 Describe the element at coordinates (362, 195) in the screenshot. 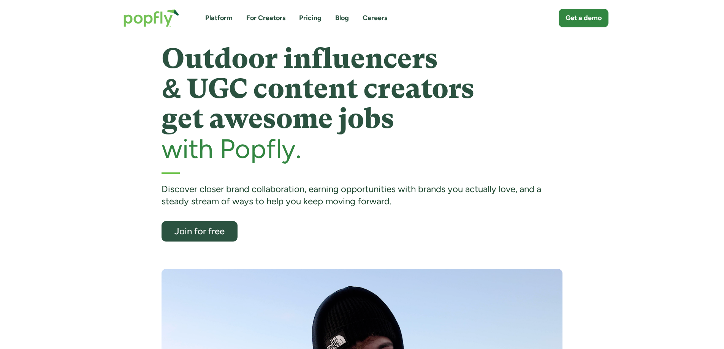

I see `div: Discover closer brand collaboration, earning opportunities with brands you actually love, and a s...` at that location.